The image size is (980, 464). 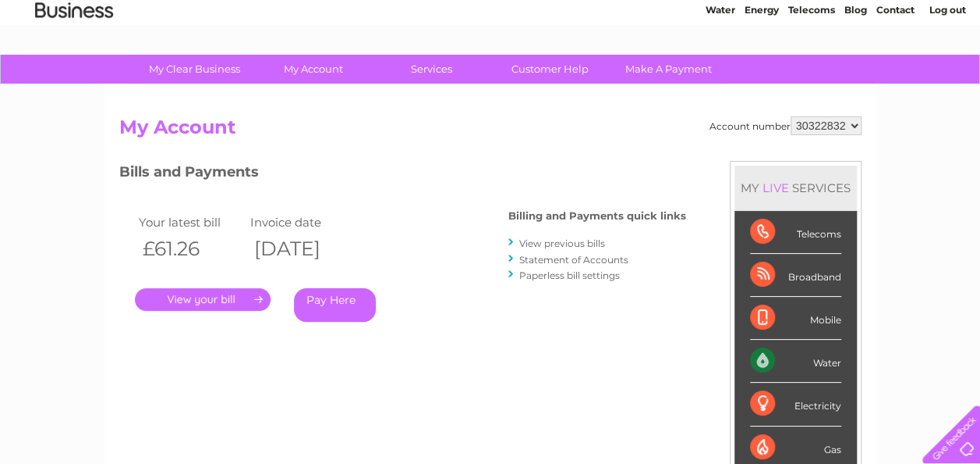 What do you see at coordinates (562, 243) in the screenshot?
I see `a: View previous bills` at bounding box center [562, 243].